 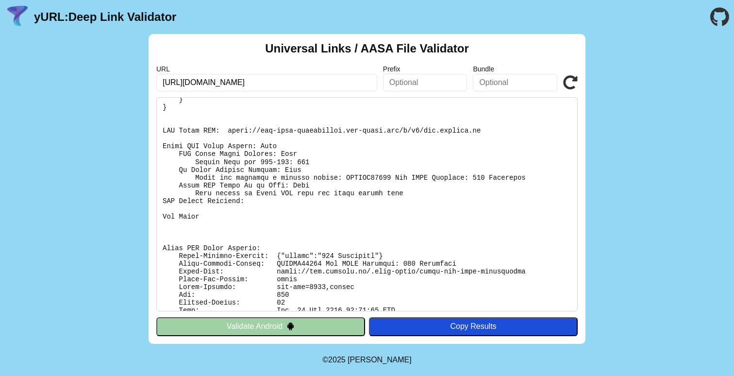 What do you see at coordinates (337, 359) in the screenshot?
I see `span: 2025` at bounding box center [337, 359].